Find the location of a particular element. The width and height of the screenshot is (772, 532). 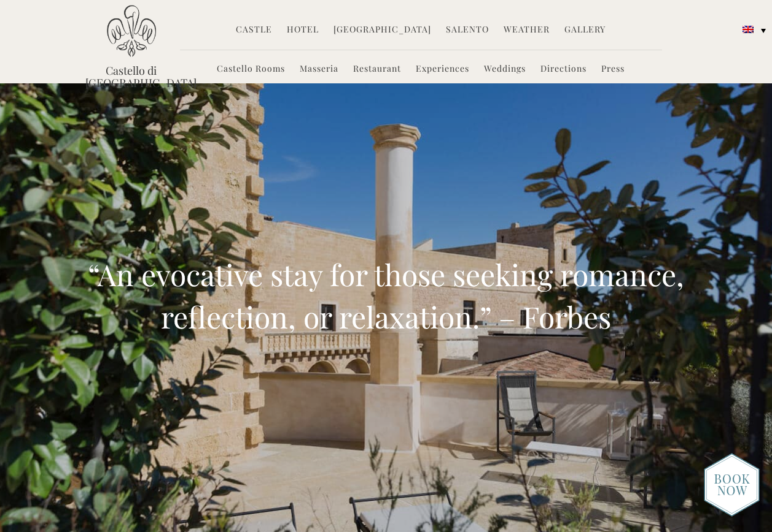

a: Directions is located at coordinates (563, 70).